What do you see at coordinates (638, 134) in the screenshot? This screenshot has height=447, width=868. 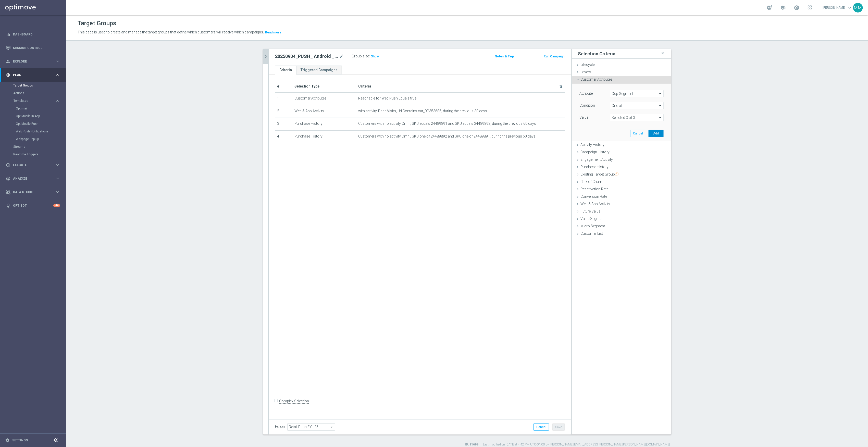 I see `button: Cancel` at bounding box center [638, 134].